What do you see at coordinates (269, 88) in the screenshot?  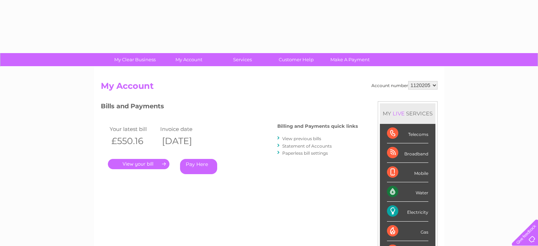 I see `h2: My Account` at bounding box center [269, 88].